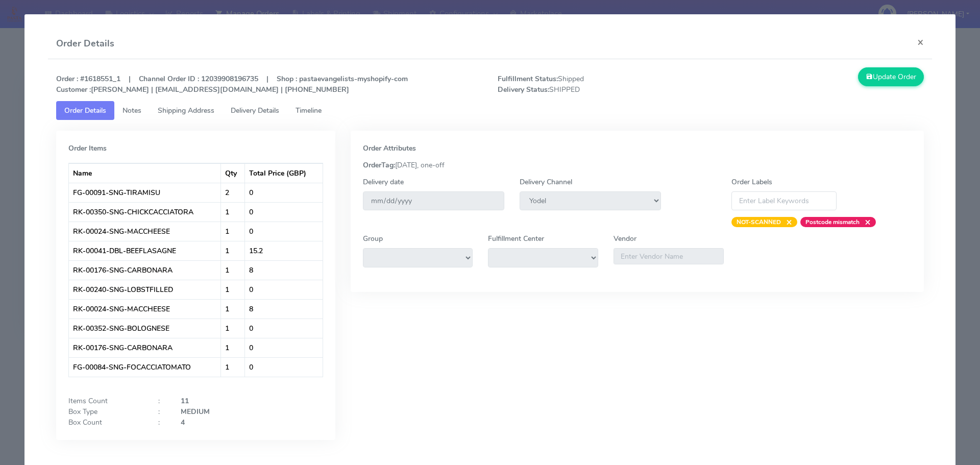 This screenshot has width=980, height=465. I want to click on button: Close, so click(920, 42).